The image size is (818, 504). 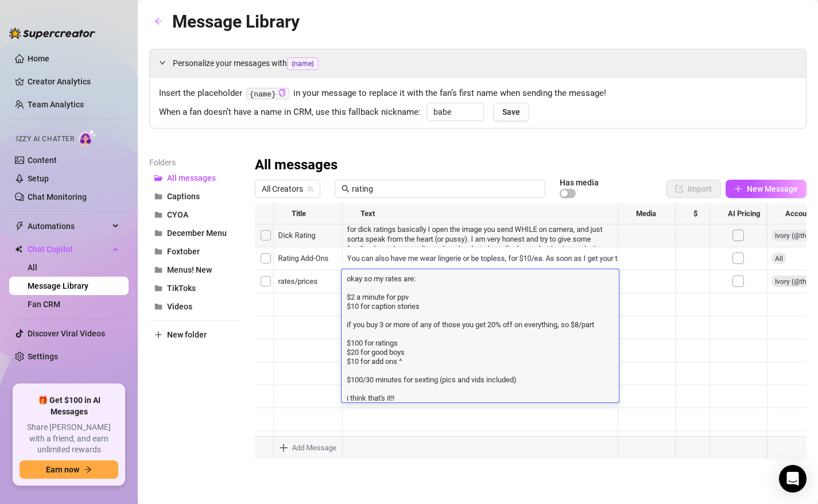 What do you see at coordinates (87, 137) in the screenshot?
I see `img: AI Chatter` at bounding box center [87, 137].